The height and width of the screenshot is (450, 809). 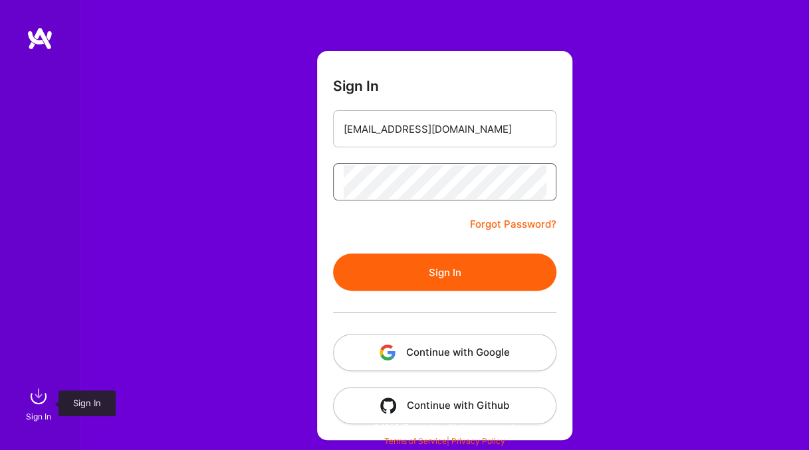 What do you see at coordinates (355, 86) in the screenshot?
I see `h3: Sign In` at bounding box center [355, 86].